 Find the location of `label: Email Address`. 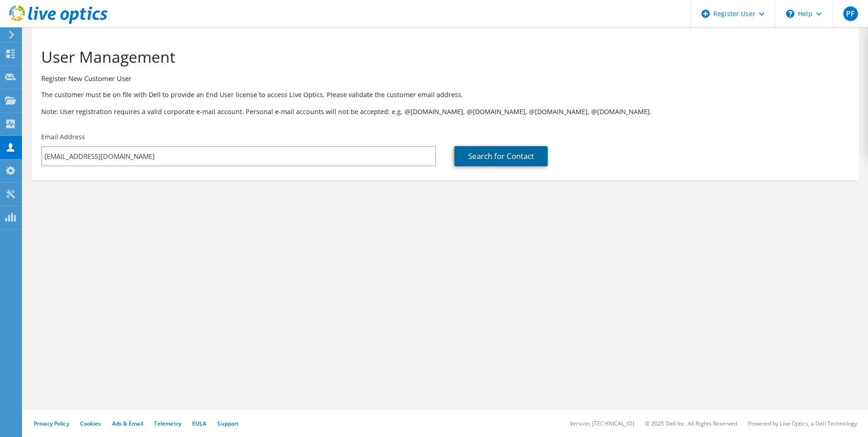

label: Email Address is located at coordinates (63, 137).